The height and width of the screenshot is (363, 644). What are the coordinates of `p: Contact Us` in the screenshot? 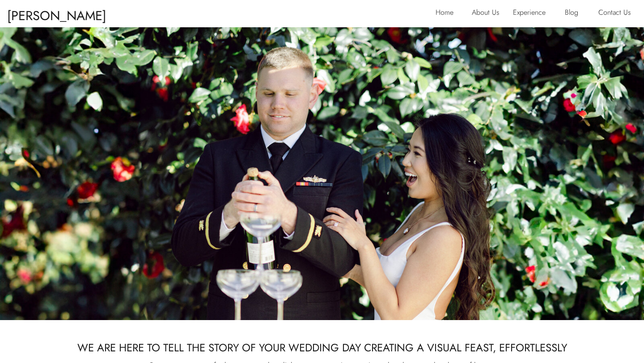 It's located at (617, 13).